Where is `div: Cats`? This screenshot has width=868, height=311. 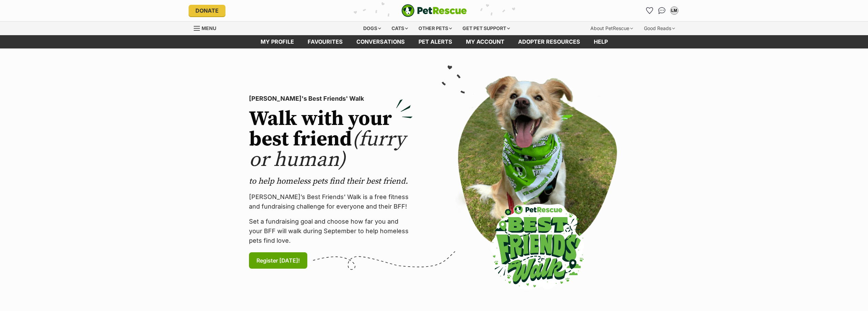 div: Cats is located at coordinates (399, 29).